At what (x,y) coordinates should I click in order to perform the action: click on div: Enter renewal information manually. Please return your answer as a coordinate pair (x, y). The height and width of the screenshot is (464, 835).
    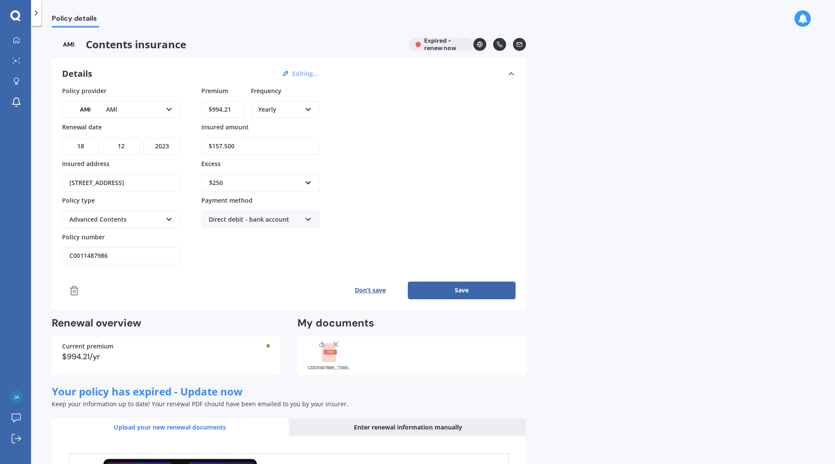
    Looking at the image, I should click on (408, 427).